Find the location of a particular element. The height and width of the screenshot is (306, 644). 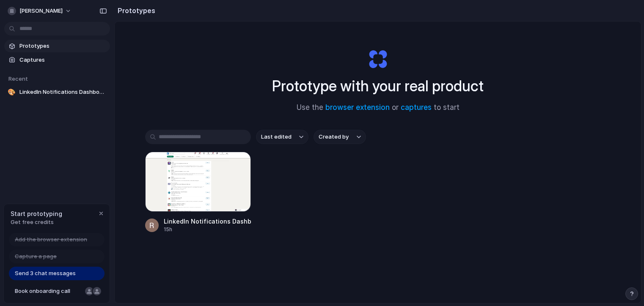

span: Add the browser extension is located at coordinates (51, 239).